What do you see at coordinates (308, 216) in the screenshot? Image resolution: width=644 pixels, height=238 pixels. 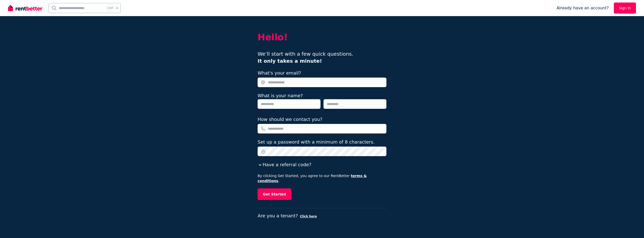 I see `button: Click here` at bounding box center [308, 216].